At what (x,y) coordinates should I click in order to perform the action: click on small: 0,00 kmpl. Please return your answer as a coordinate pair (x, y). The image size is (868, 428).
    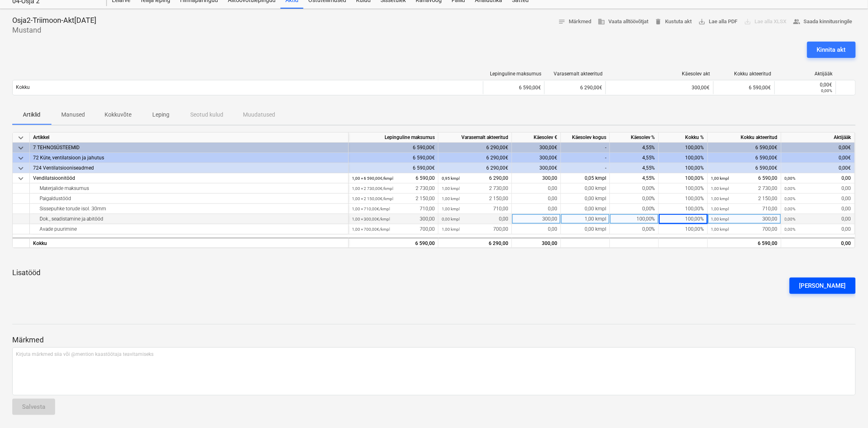
    Looking at the image, I should click on (451, 219).